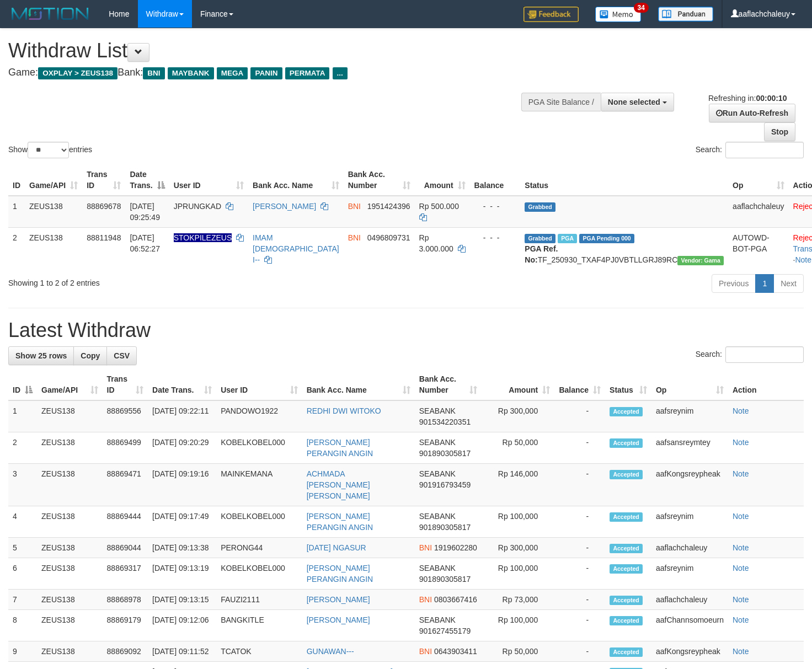 Image resolution: width=812 pixels, height=669 pixels. I want to click on th: Game/API: activate to sort column ascending, so click(54, 180).